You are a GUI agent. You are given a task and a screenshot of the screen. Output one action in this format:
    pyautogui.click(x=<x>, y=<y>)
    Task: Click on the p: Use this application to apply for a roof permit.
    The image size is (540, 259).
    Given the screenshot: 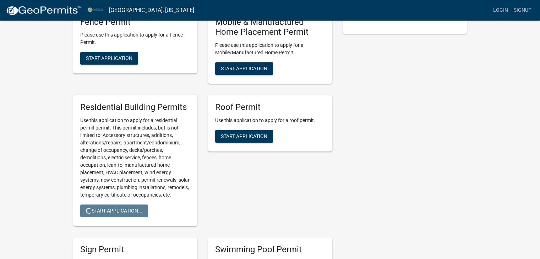 What is the action you would take?
    pyautogui.click(x=270, y=120)
    